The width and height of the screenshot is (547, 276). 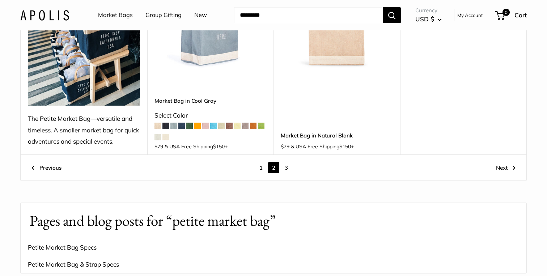 What do you see at coordinates (506, 12) in the screenshot?
I see `span: 0` at bounding box center [506, 12].